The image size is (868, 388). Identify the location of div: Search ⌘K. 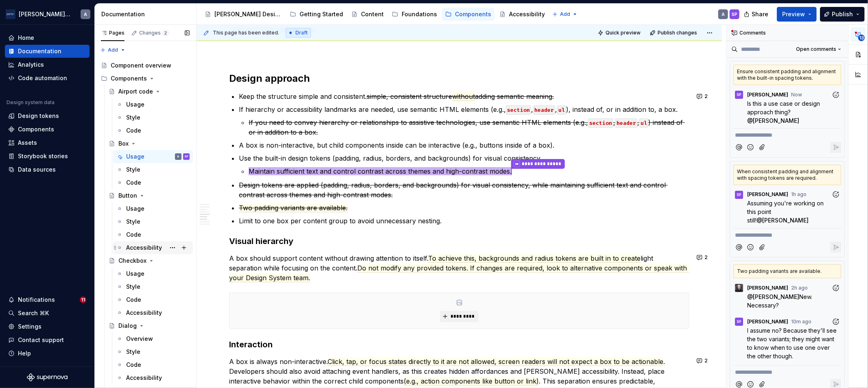
(33, 313).